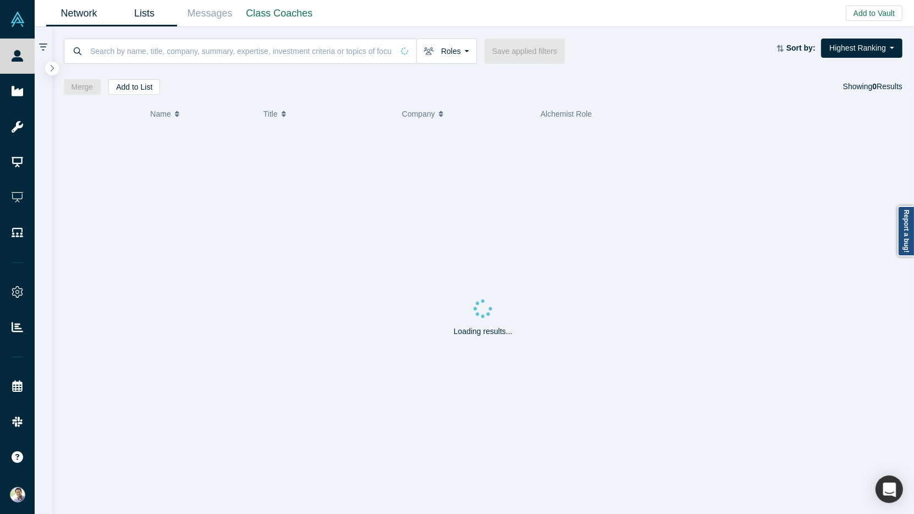 Image resolution: width=914 pixels, height=514 pixels. Describe the element at coordinates (210, 13) in the screenshot. I see `a: Messages` at that location.